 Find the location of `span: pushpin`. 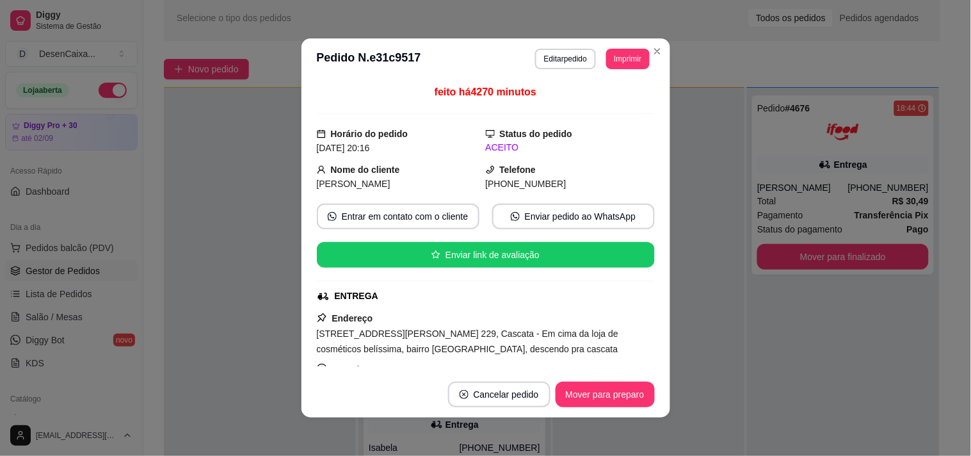

span: pushpin is located at coordinates (322, 318).